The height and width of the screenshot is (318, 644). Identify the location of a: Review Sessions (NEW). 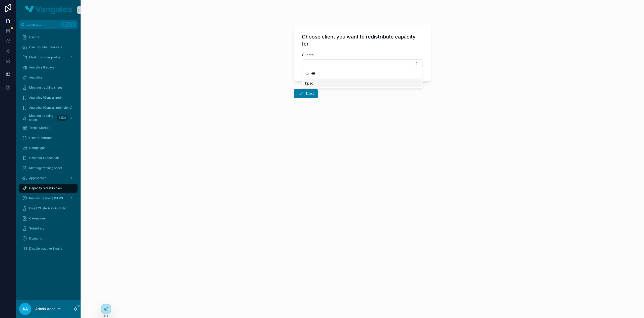
(48, 198).